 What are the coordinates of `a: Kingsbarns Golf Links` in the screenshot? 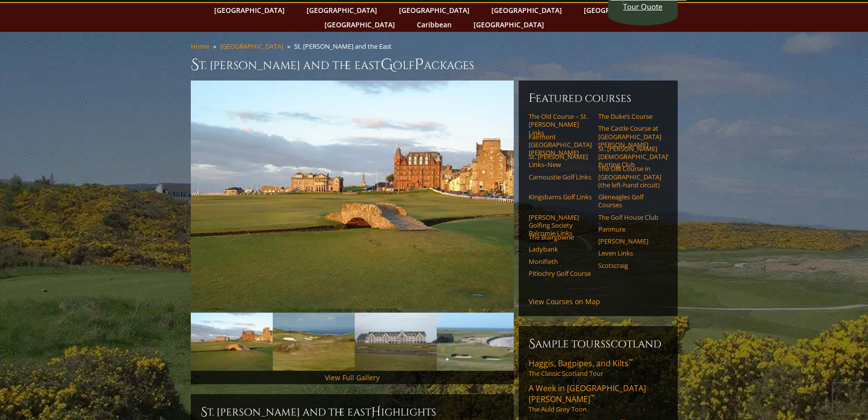 It's located at (559, 197).